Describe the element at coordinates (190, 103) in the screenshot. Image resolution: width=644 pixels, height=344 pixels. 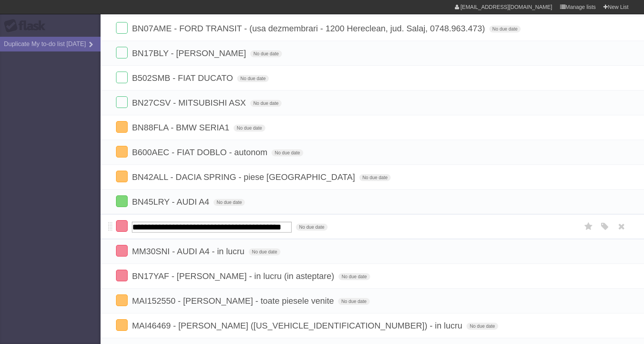
I see `span: BN27CSV - MITSUBISHI ASX` at that location.